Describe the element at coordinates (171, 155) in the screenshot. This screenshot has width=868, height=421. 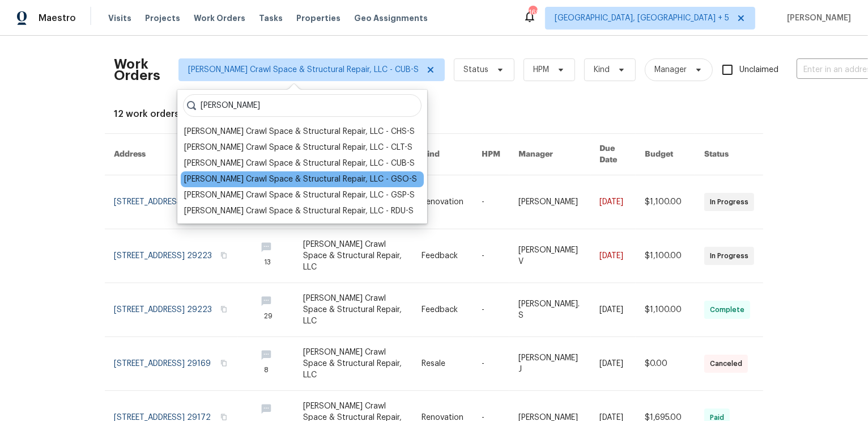
I see `th: Address` at that location.